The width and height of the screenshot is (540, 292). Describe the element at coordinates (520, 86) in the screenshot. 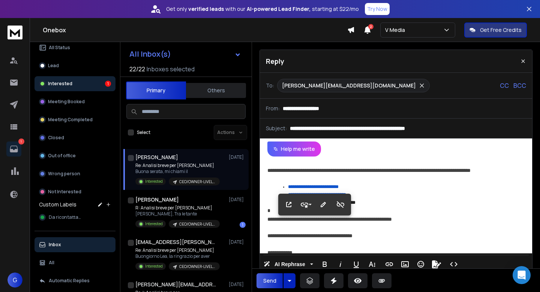

I see `p: BCC` at that location.